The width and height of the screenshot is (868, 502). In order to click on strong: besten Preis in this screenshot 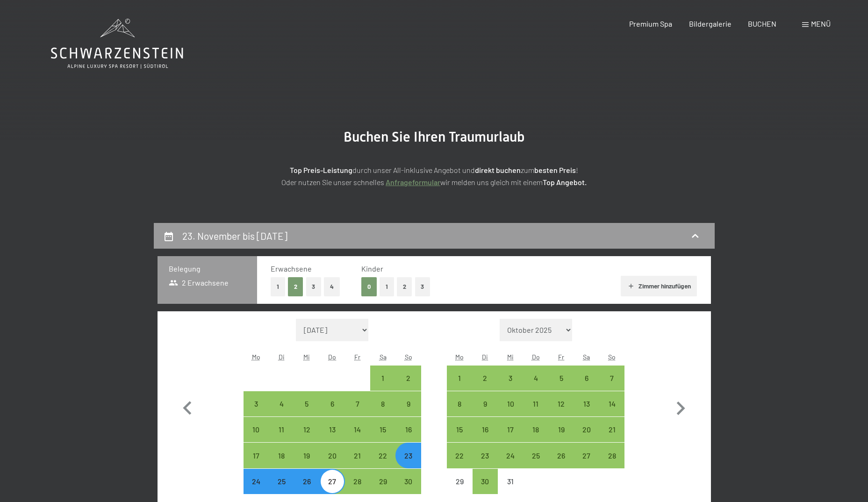, I will do `click(555, 170)`.